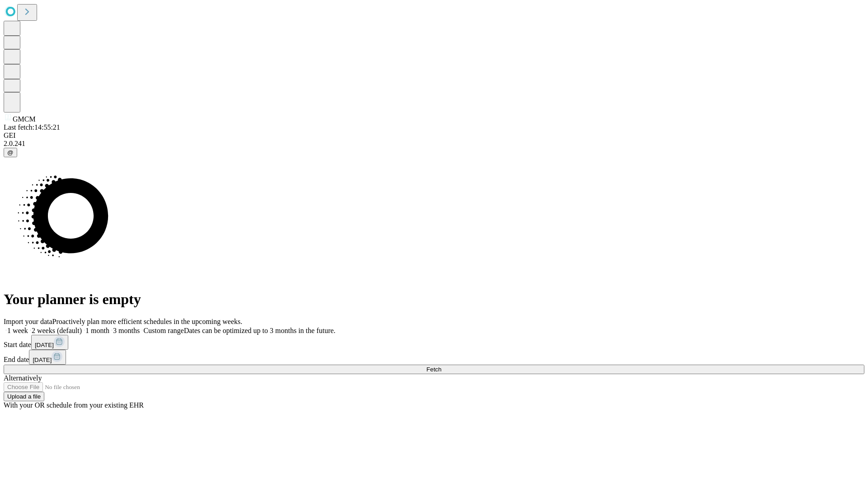 Image resolution: width=868 pixels, height=488 pixels. What do you see at coordinates (434, 300) in the screenshot?
I see `h1: Your planner is empty` at bounding box center [434, 300].